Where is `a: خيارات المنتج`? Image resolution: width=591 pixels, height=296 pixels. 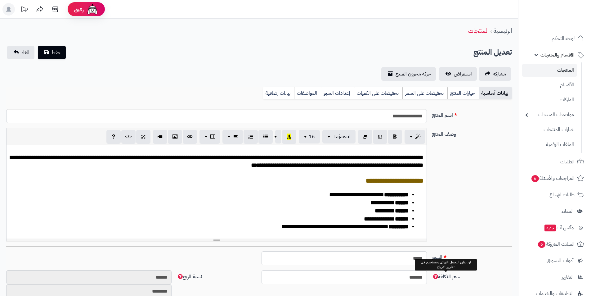
a: خيارات المنتج is located at coordinates (463, 93).